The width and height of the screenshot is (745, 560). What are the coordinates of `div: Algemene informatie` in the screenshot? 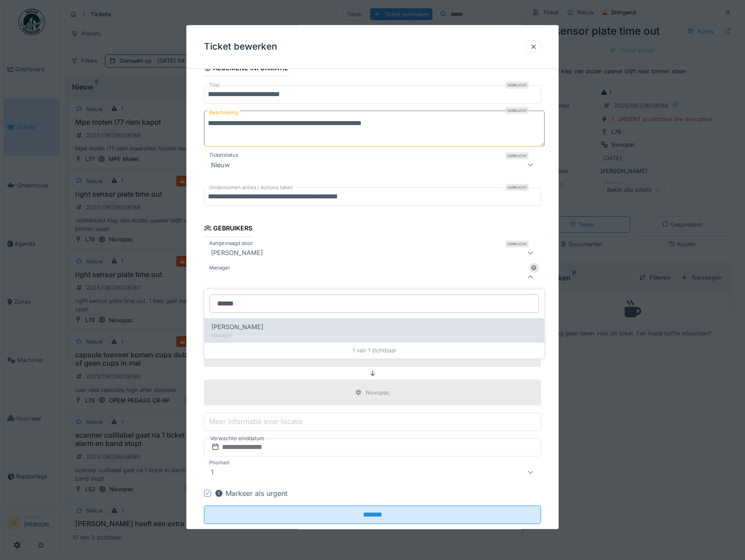 It's located at (246, 69).